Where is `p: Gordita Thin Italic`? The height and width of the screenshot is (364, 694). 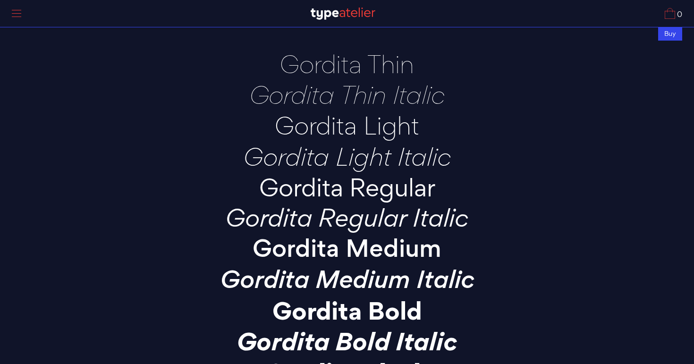
p: Gordita Thin Italic is located at coordinates (347, 94).